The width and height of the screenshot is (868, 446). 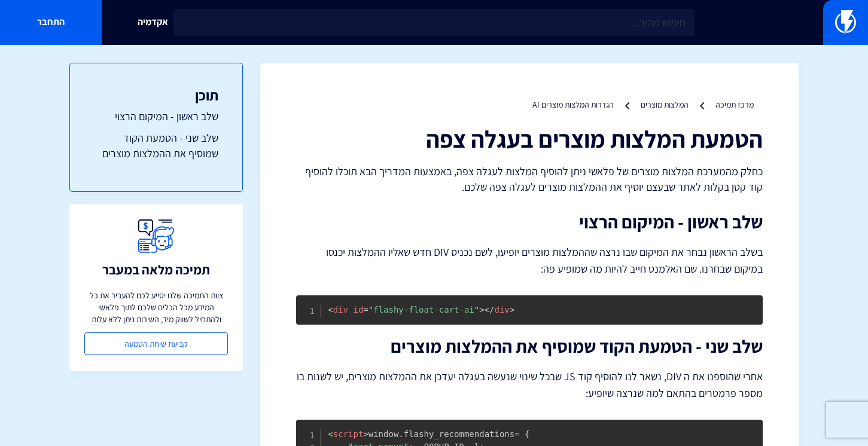 I want to click on span: flashy-float-cart-ai, so click(x=421, y=309).